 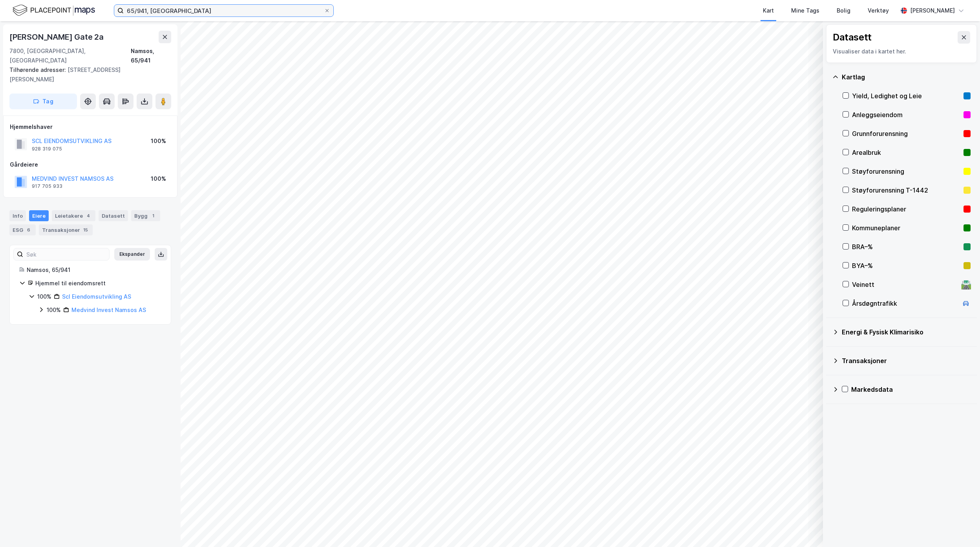 I want to click on div: Energi & Fysisk Klimarisiko, so click(x=906, y=332).